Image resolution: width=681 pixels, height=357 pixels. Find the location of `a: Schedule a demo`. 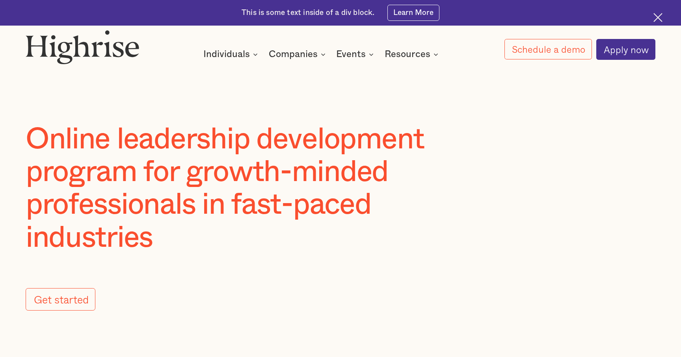

a: Schedule a demo is located at coordinates (548, 49).